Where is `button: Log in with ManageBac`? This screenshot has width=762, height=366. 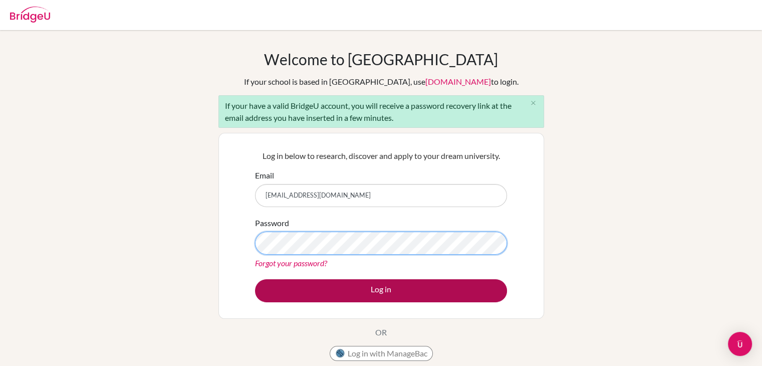
button: Log in with ManageBac is located at coordinates (381, 353).